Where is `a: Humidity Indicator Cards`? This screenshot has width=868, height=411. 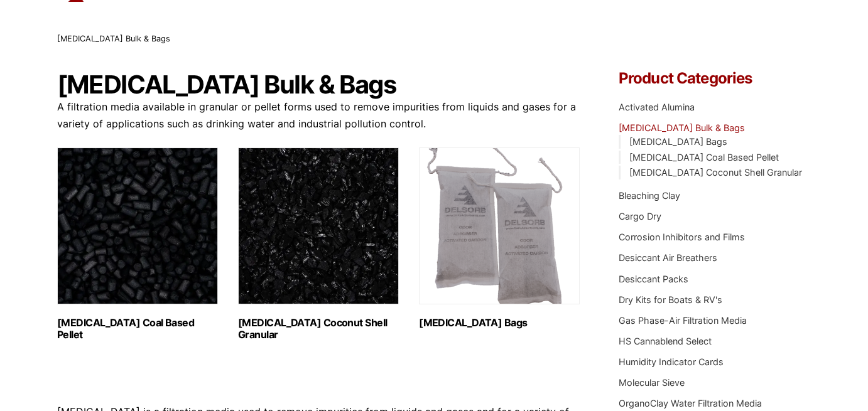
a: Humidity Indicator Cards is located at coordinates (671, 361).